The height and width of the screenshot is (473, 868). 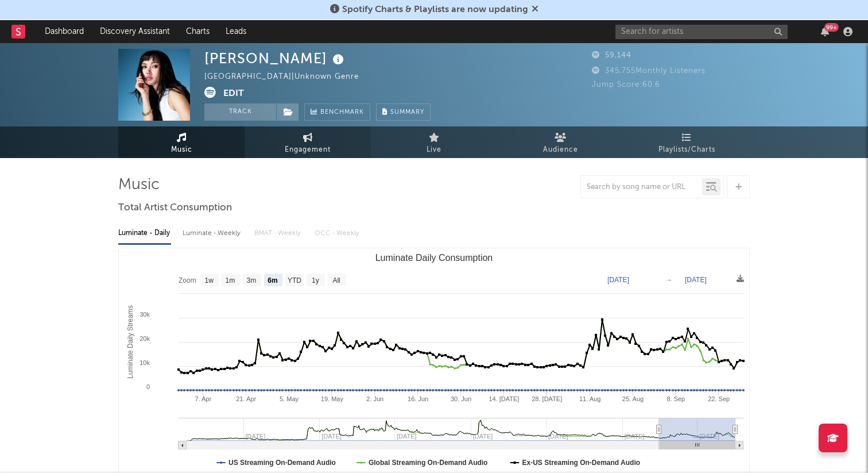 What do you see at coordinates (428, 463) in the screenshot?
I see `text: Global Streaming On-Demand Audio` at bounding box center [428, 463].